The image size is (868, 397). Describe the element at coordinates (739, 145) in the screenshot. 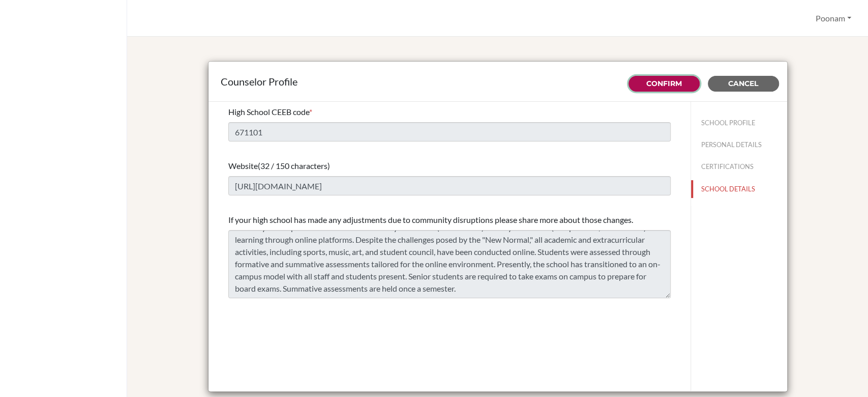

I see `button: PERSONAL DETAILS` at that location.